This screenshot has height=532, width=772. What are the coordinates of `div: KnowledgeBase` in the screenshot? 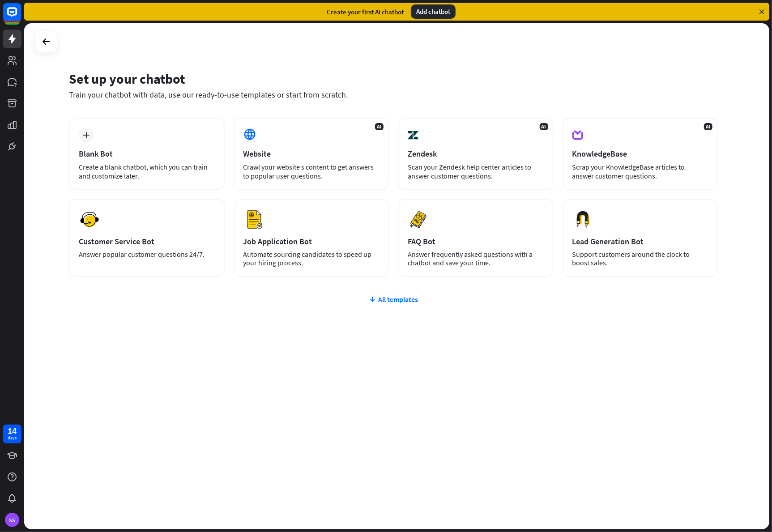 It's located at (641, 153).